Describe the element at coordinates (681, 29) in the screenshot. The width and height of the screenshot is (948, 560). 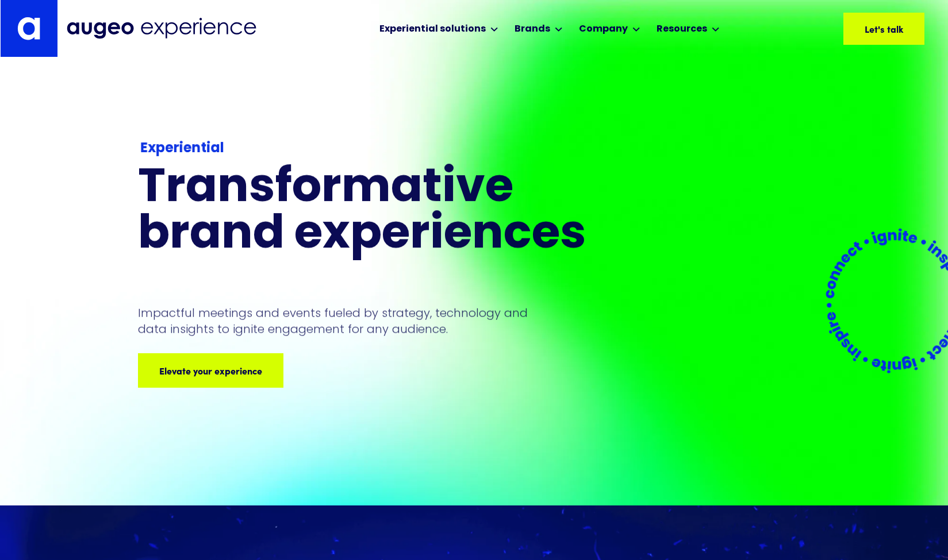
I see `div: Resources` at that location.